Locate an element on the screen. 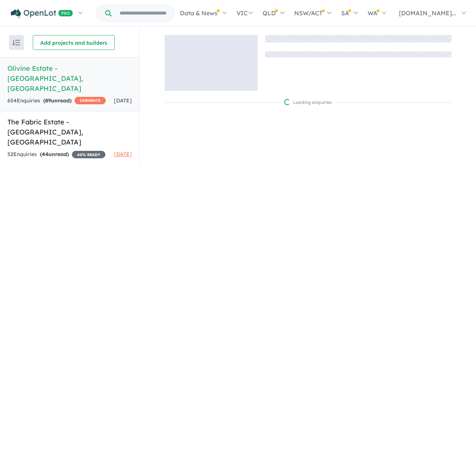 This screenshot has width=476, height=473. div: 52 Enquir ies is located at coordinates (56, 154).